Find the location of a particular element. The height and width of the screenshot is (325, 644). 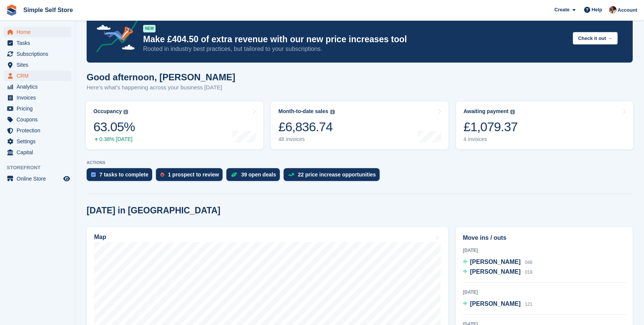

div: £6,836.74 is located at coordinates (306, 127).